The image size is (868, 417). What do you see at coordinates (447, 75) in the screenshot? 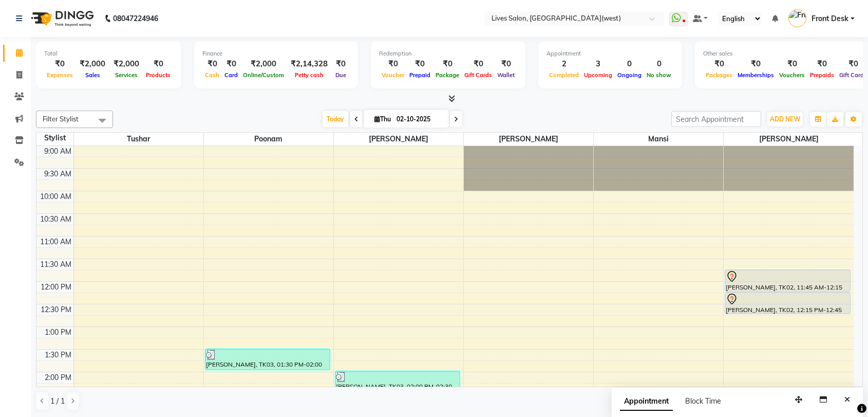
I see `span: Package` at bounding box center [447, 75].